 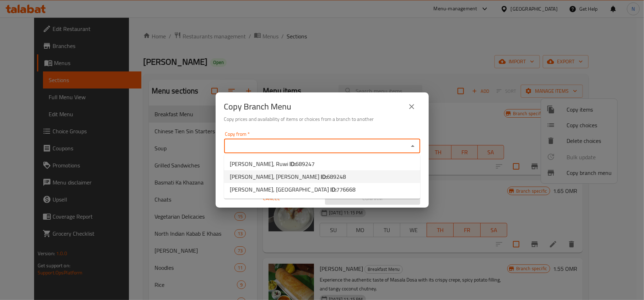 What do you see at coordinates (412, 107) in the screenshot?
I see `button: close` at bounding box center [412, 107].